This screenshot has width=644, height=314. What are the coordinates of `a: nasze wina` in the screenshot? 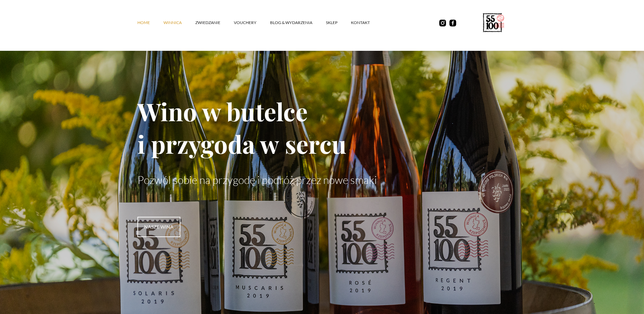 It's located at (159, 227).